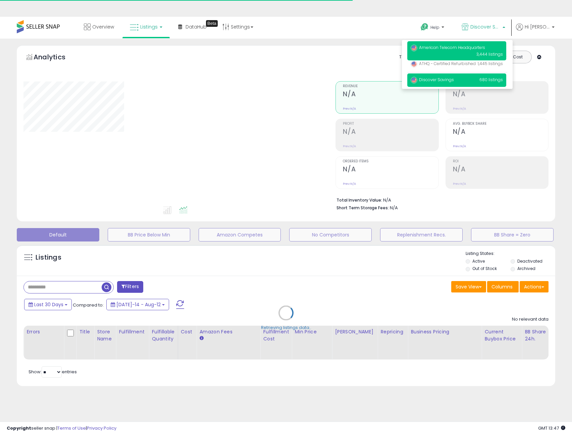 This screenshot has height=435, width=572. Describe the element at coordinates (192, 27) in the screenshot. I see `a: DataHub` at that location.